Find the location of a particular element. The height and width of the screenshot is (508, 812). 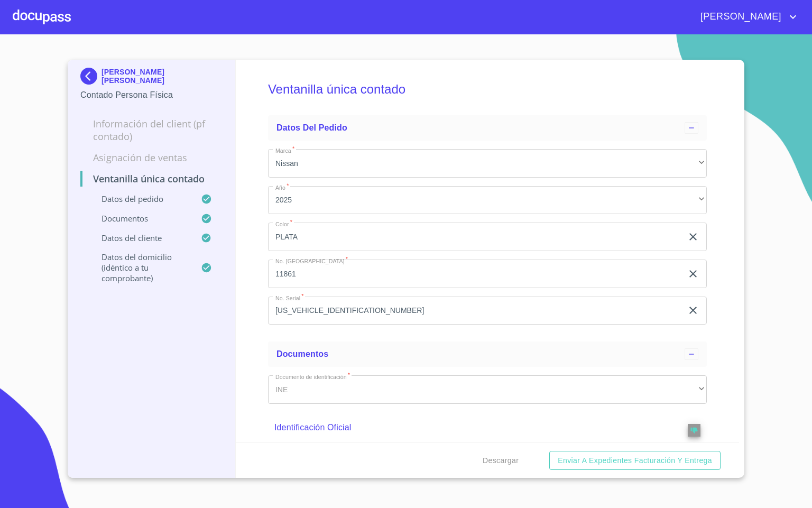

h5: Ventanilla única contado is located at coordinates (487, 89).